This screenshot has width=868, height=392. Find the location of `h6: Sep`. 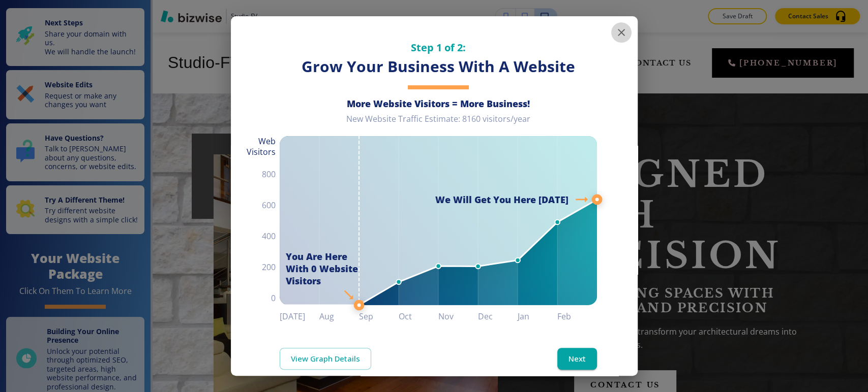

h6: Sep is located at coordinates (379, 317).